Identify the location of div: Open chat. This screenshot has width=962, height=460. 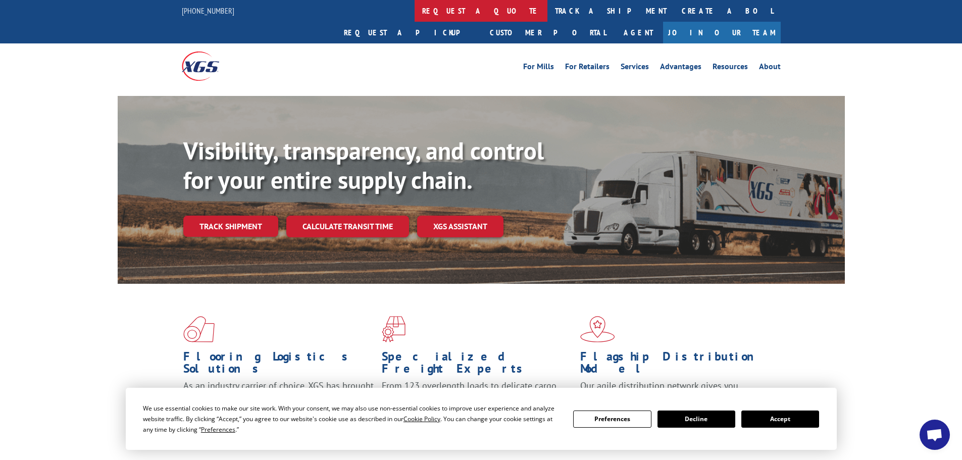
(935, 435).